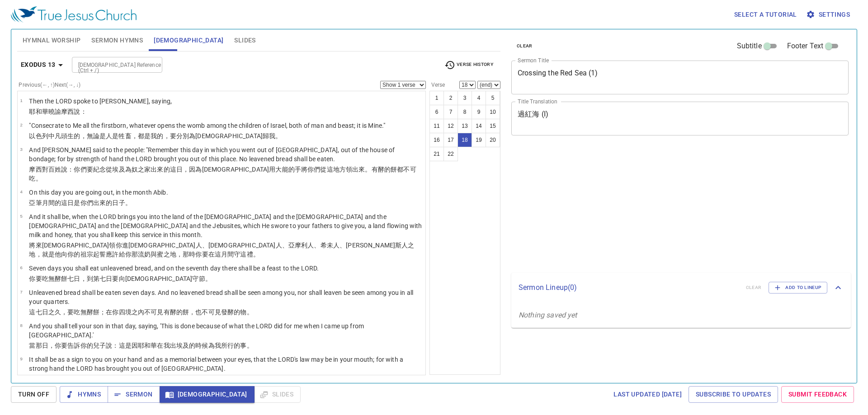 This screenshot has height=415, width=868. I want to click on span: 5, so click(21, 216).